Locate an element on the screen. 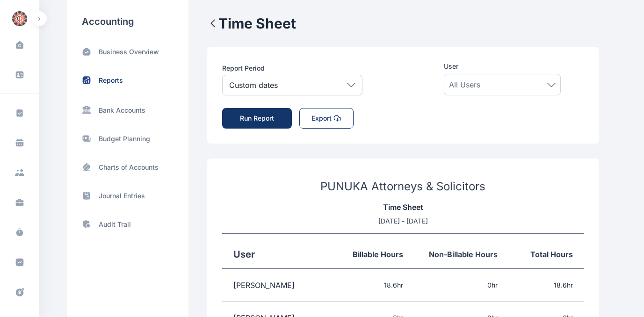 This screenshot has width=644, height=317. p: Budget Planning is located at coordinates (124, 139).